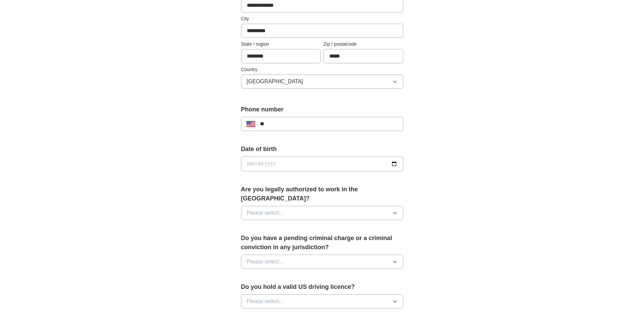 The width and height of the screenshot is (644, 320). I want to click on label: Date of birth, so click(322, 149).